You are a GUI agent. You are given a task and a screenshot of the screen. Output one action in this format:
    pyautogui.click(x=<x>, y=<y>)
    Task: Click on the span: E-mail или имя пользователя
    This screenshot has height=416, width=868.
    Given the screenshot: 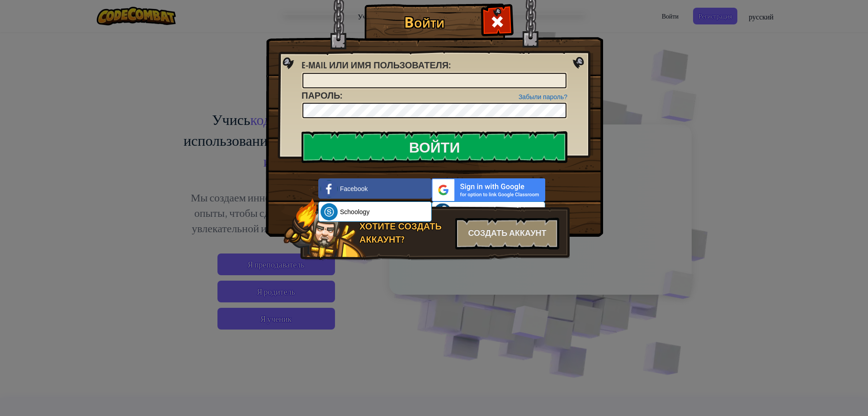 What is the action you would take?
    pyautogui.click(x=375, y=65)
    